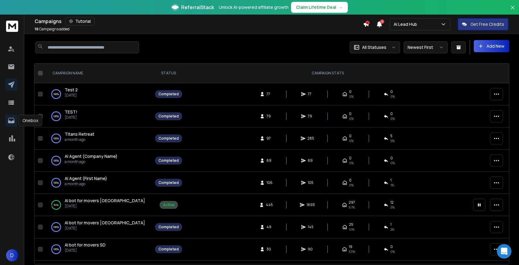  What do you see at coordinates (98, 138) in the screenshot?
I see `td: 100%Titans Retreata month ago` at bounding box center [98, 138].